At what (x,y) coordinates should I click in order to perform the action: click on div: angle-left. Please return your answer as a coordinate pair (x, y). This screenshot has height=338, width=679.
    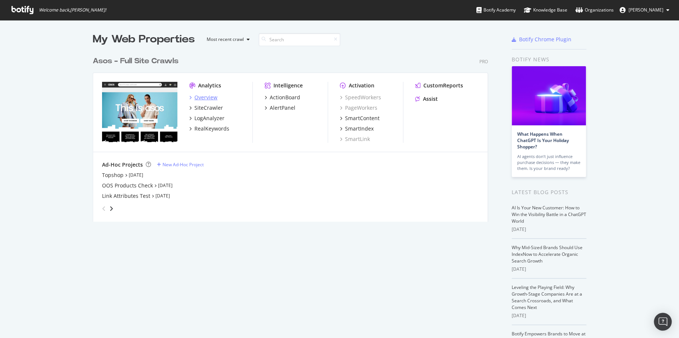
    Looking at the image, I should click on (104, 208).